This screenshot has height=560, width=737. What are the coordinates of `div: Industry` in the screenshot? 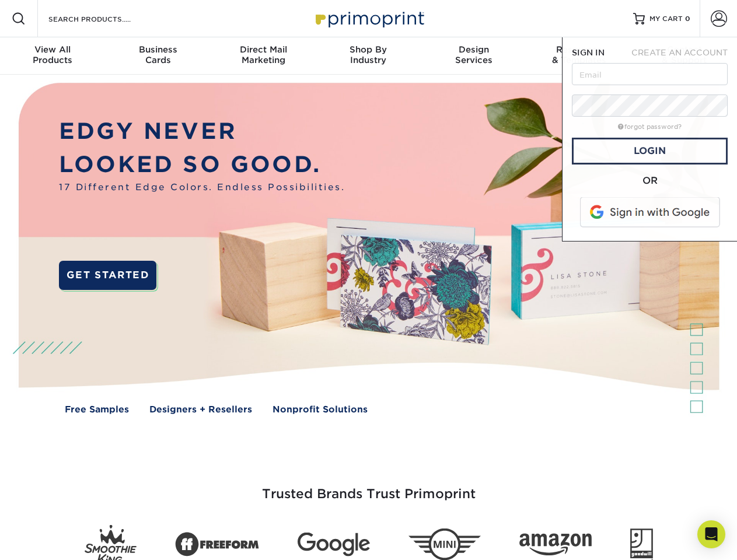 It's located at (368, 55).